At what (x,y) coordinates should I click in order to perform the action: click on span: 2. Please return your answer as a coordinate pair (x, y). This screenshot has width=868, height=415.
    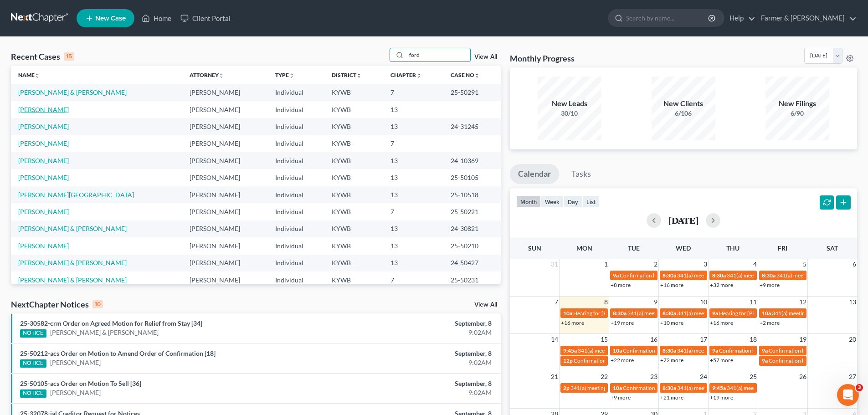
    Looking at the image, I should click on (656, 264).